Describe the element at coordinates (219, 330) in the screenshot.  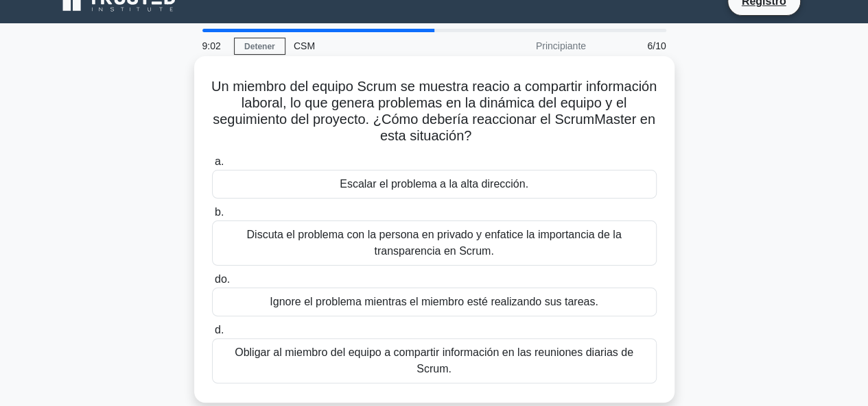
I see `font: d.` at that location.